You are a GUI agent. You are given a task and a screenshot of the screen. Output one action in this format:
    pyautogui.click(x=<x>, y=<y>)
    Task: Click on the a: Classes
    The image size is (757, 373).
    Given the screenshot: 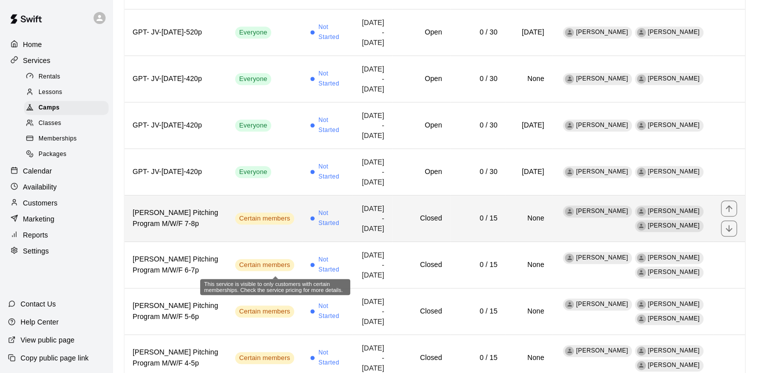 What is the action you would take?
    pyautogui.click(x=68, y=124)
    